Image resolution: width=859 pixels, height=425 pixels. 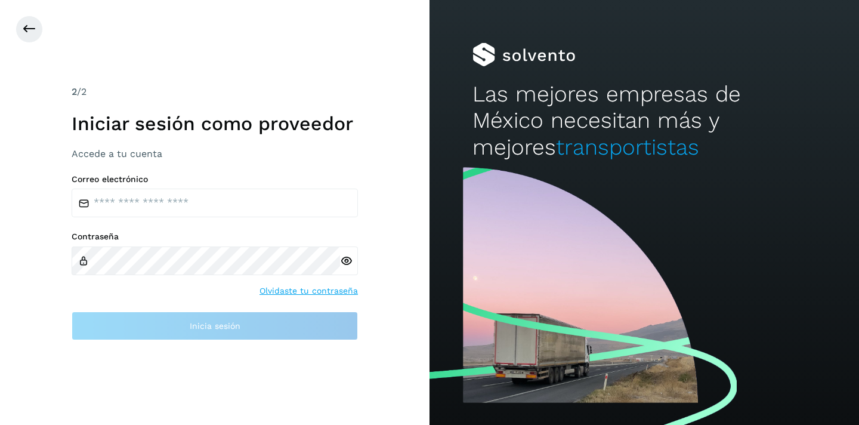 What do you see at coordinates (215, 326) in the screenshot?
I see `span: Inicia sesión` at bounding box center [215, 326].